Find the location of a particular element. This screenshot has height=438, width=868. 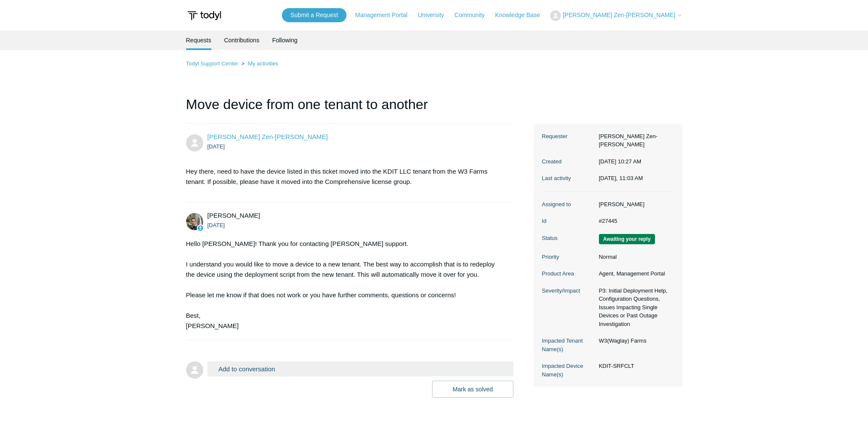

span: Michael Tjader is located at coordinates (233, 215).